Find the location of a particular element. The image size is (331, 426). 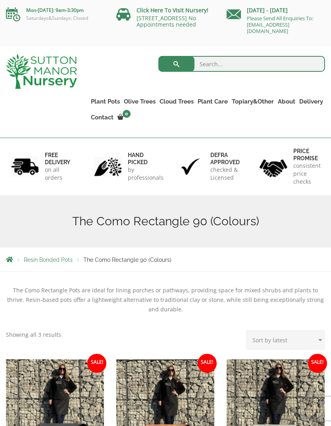

p: by professionals is located at coordinates (145, 174).